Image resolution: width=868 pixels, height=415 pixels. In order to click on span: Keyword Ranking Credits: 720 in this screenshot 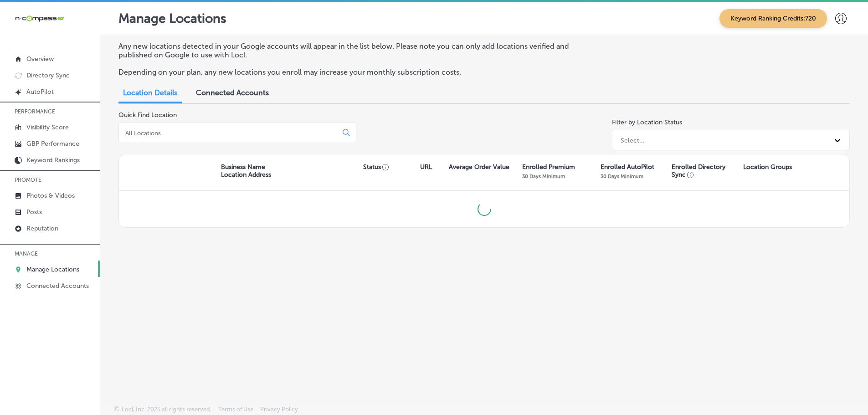, I will do `click(773, 18)`.